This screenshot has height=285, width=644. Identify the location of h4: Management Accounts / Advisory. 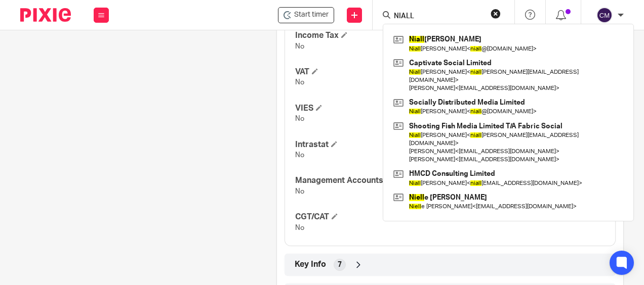
(373, 180).